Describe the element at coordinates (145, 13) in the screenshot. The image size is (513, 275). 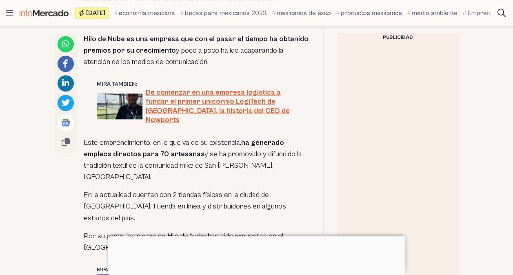
I see `a: economía mexicana` at that location.